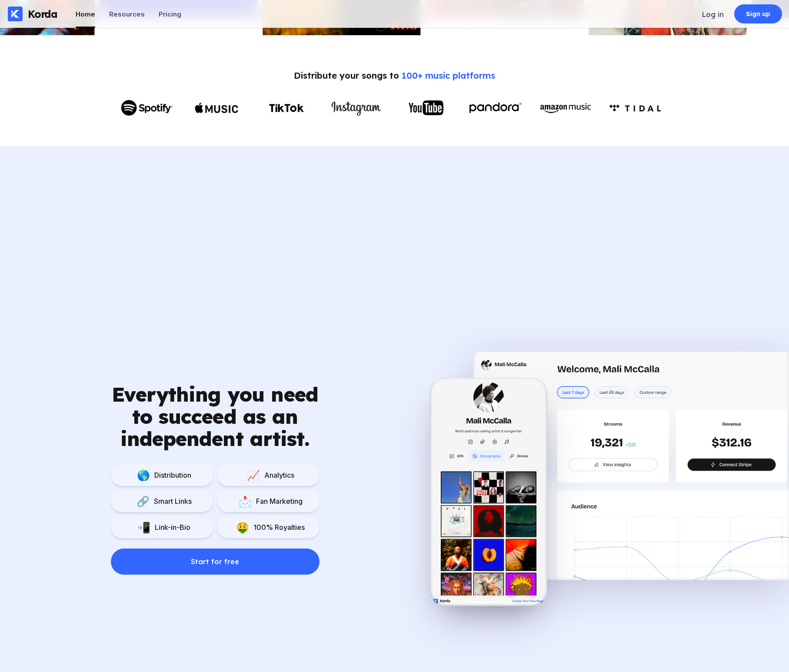 The width and height of the screenshot is (789, 672). I want to click on div: Pricing, so click(170, 14).